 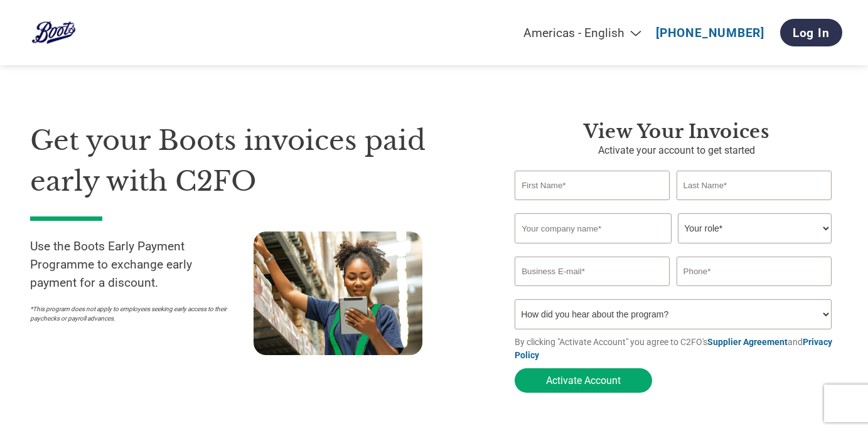 I want to click on input: Invalid Email format, so click(x=592, y=271).